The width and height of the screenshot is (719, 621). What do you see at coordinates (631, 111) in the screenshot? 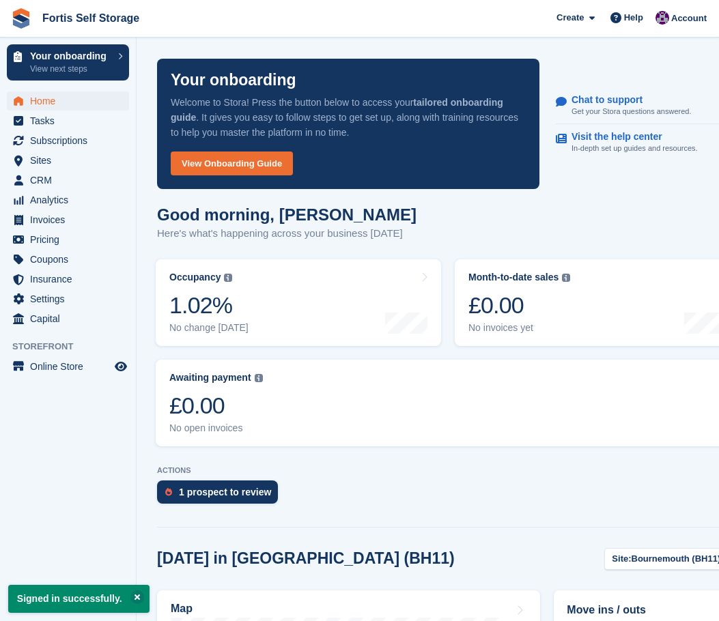
I see `p: Get your Stora questions answered.` at bounding box center [631, 111].